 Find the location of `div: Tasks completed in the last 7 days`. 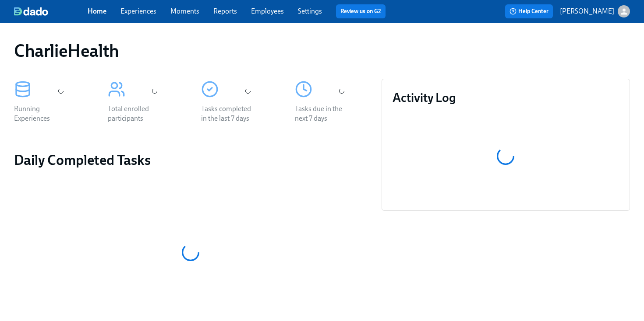

div: Tasks completed in the last 7 days is located at coordinates (229, 114).